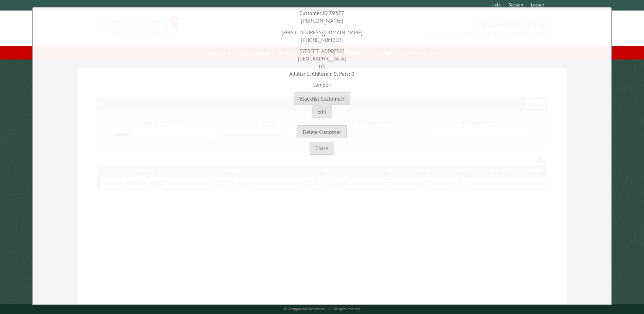 The height and width of the screenshot is (314, 644). I want to click on div: Customer ID 79377, so click(322, 13).